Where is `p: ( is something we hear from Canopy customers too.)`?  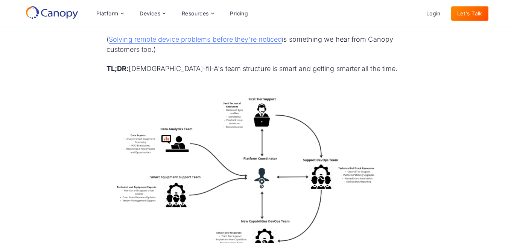
p: ( is something we hear from Canopy customers too.) is located at coordinates (257, 44).